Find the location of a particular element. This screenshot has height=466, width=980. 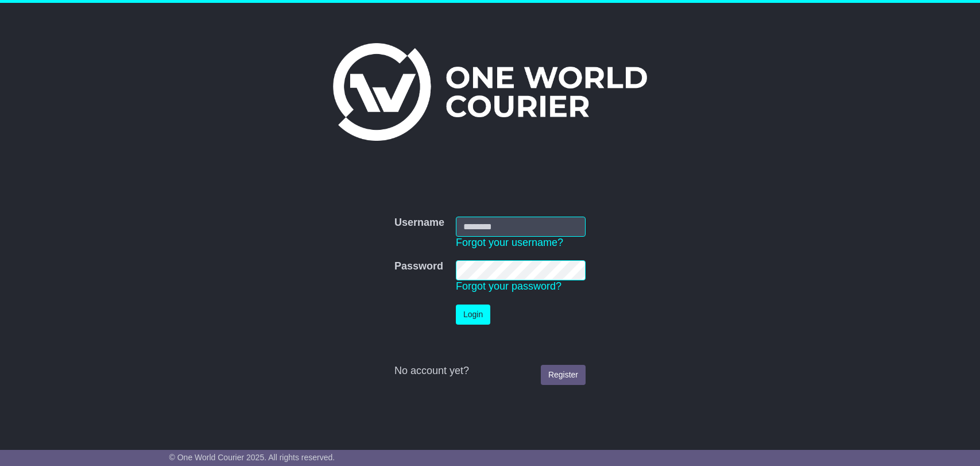

a: Forgot your username? is located at coordinates (510, 243).